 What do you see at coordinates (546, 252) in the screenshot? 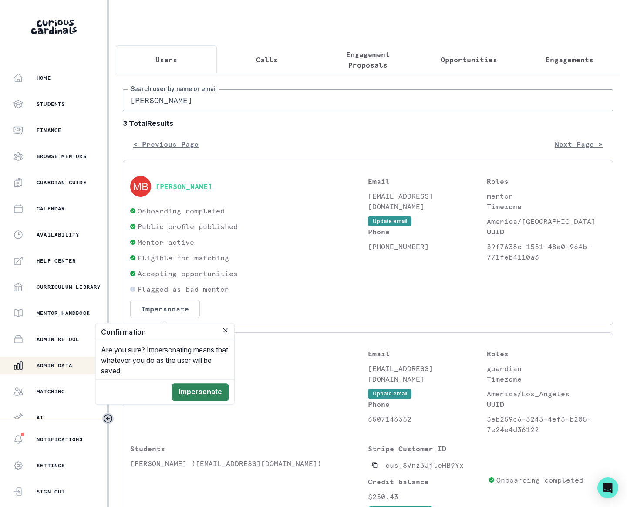
I see `p: 39f7638c-1551-48a0-964b-771feb4110a3` at bounding box center [546, 252].